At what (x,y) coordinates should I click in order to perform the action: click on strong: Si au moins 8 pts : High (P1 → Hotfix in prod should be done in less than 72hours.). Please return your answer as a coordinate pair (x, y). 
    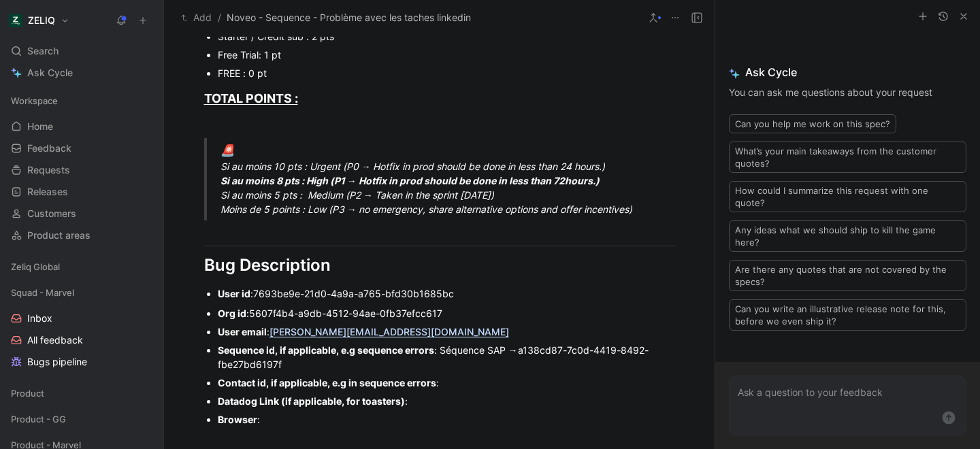
    Looking at the image, I should click on (410, 180).